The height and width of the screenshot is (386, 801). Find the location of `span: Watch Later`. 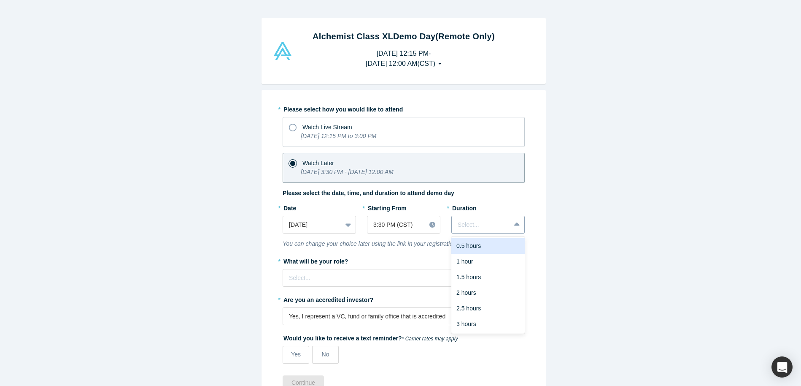

span: Watch Later is located at coordinates (318, 163).